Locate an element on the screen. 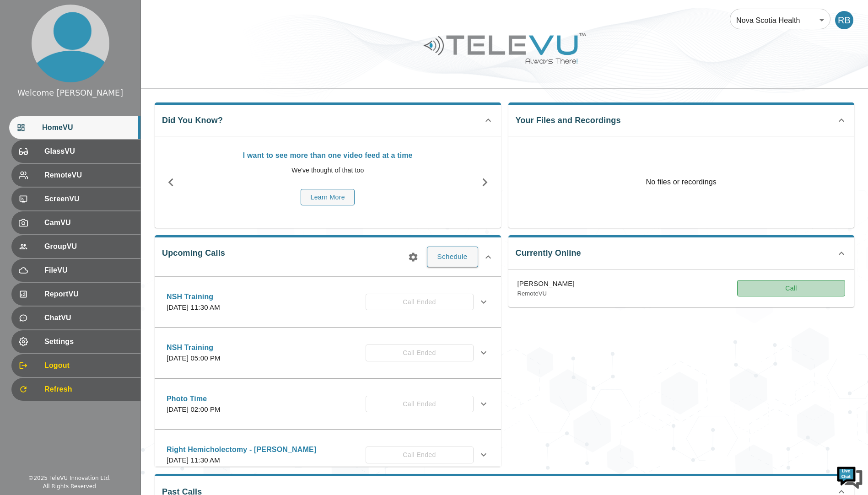  span: GlassVU is located at coordinates (89, 151).